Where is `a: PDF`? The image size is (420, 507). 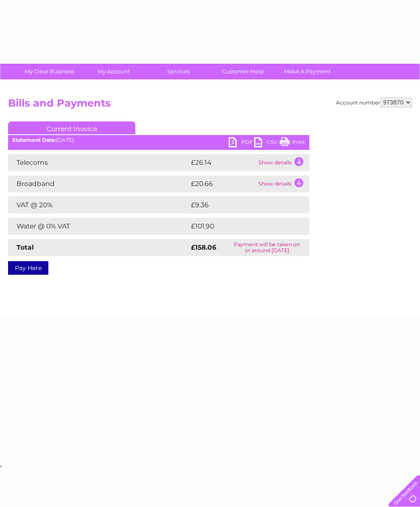 a: PDF is located at coordinates (241, 143).